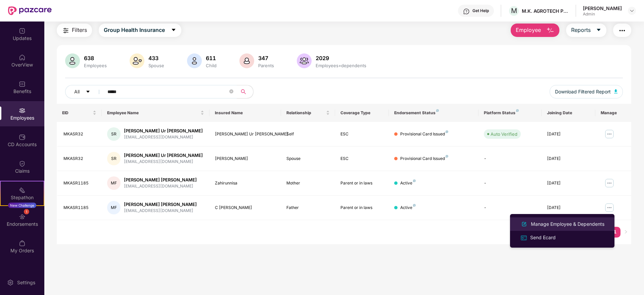  Describe the element at coordinates (308, 134) in the screenshot. I see `div: Self` at that location.